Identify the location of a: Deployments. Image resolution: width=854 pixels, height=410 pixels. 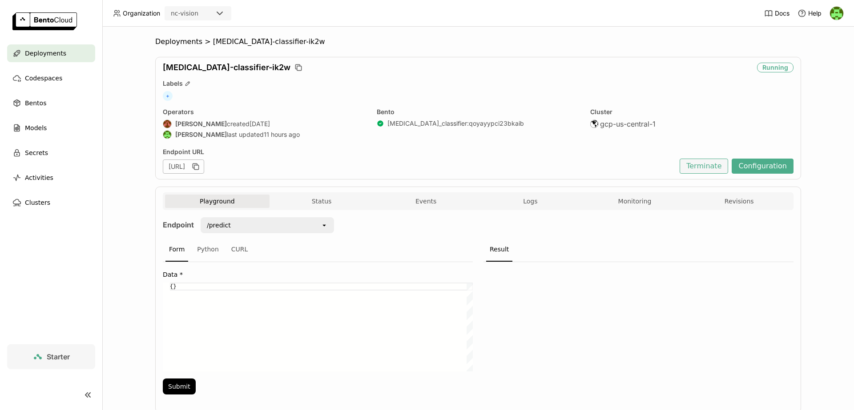
(51, 53).